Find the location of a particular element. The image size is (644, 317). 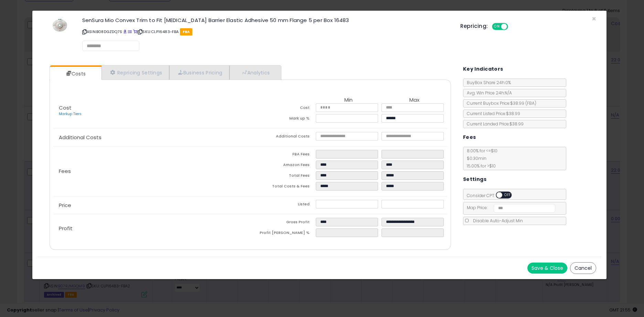

td: Gross Profit is located at coordinates (282, 222).